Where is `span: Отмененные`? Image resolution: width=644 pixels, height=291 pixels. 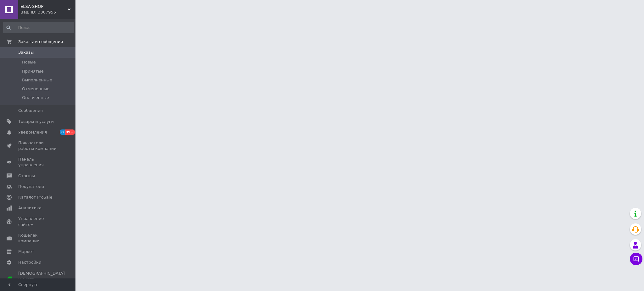 span: Отмененные is located at coordinates (36, 89).